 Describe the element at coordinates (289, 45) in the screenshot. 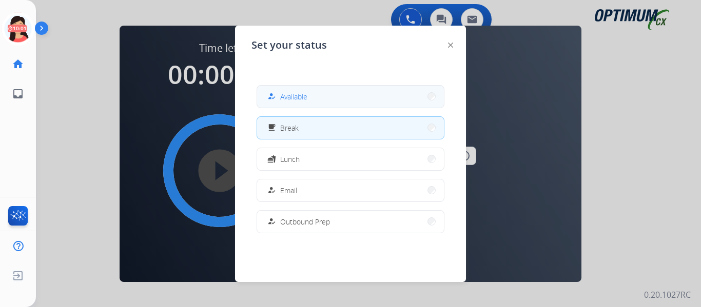

I see `span: Set your status` at that location.